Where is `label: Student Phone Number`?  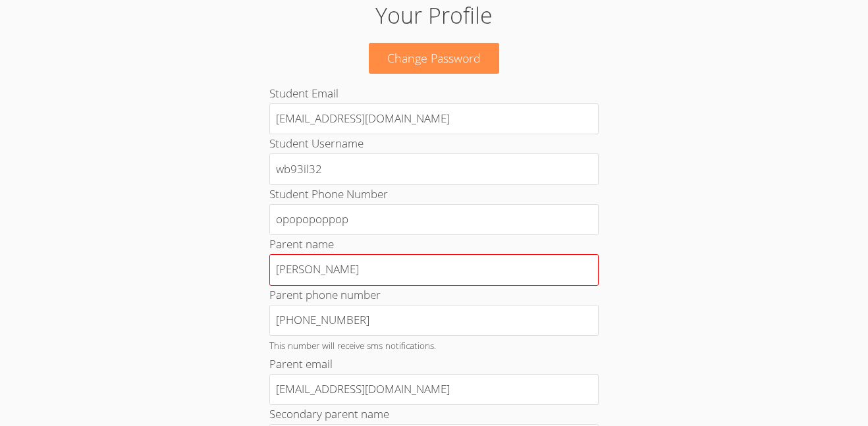
label: Student Phone Number is located at coordinates (328, 193).